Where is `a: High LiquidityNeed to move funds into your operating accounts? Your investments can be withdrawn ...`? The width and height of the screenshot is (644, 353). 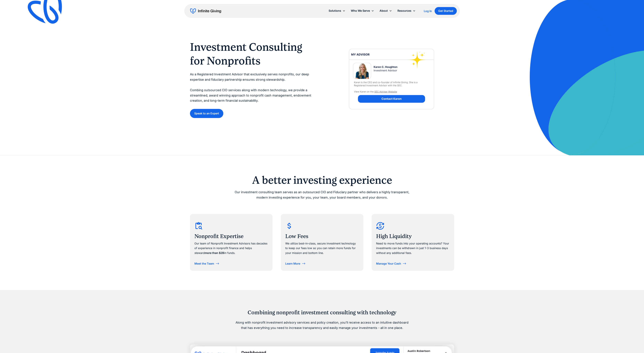
a: High LiquidityNeed to move funds into your operating accounts? Your investments can be withdrawn ... is located at coordinates (413, 242).